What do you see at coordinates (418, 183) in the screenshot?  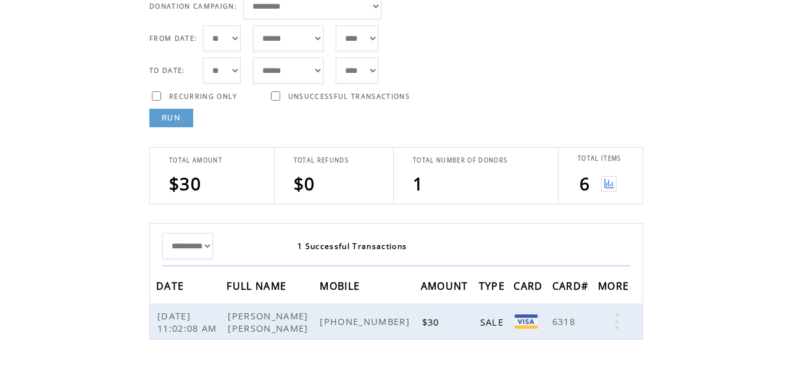 I see `span: 1` at bounding box center [418, 183].